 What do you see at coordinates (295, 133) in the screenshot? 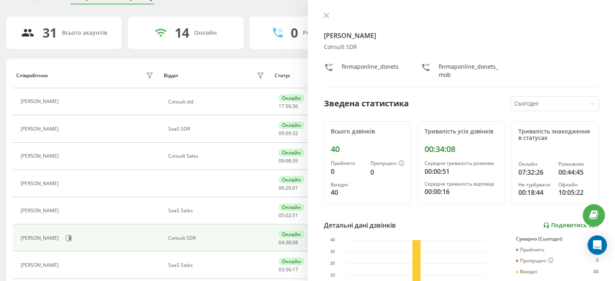
I see `span: 32` at bounding box center [295, 133].